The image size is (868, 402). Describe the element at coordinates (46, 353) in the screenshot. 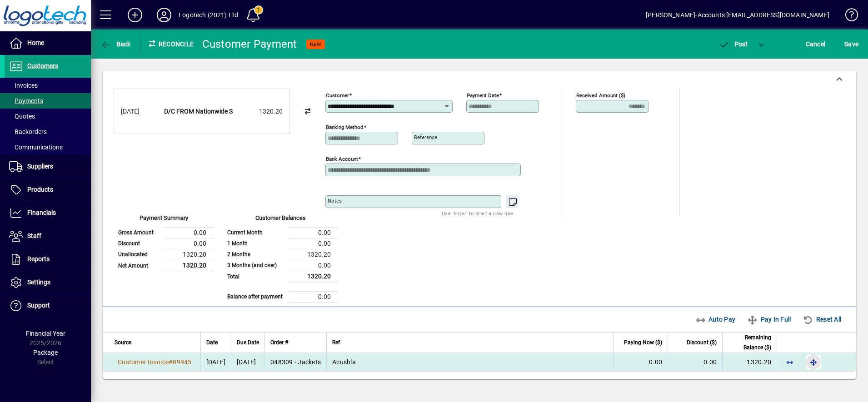

I see `span: Package` at that location.